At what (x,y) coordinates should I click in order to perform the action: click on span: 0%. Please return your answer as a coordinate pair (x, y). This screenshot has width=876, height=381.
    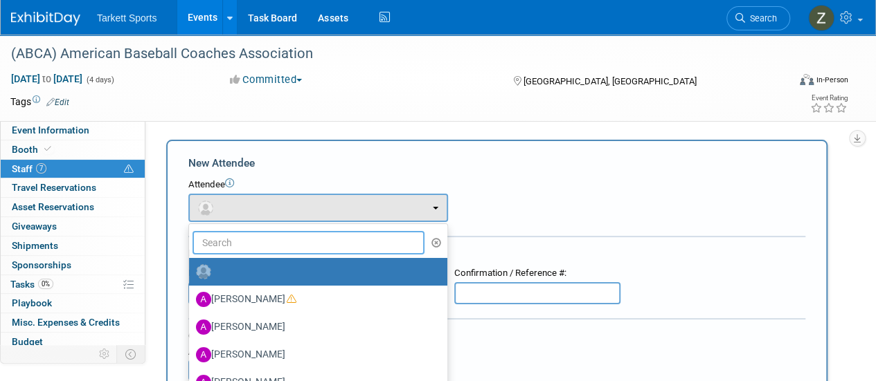
    Looking at the image, I should click on (46, 284).